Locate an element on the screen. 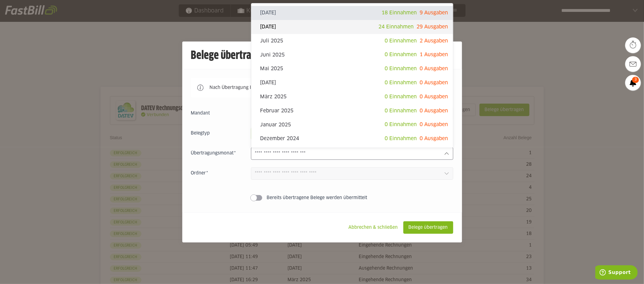 The image size is (644, 284). sl-option: Januar 2025 is located at coordinates (352, 125).